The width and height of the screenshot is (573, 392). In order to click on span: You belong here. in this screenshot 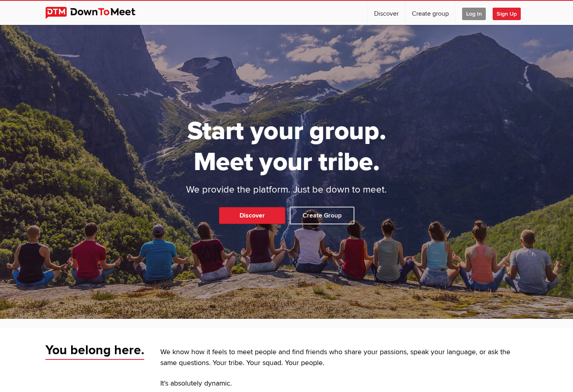, I will do `click(95, 351)`.